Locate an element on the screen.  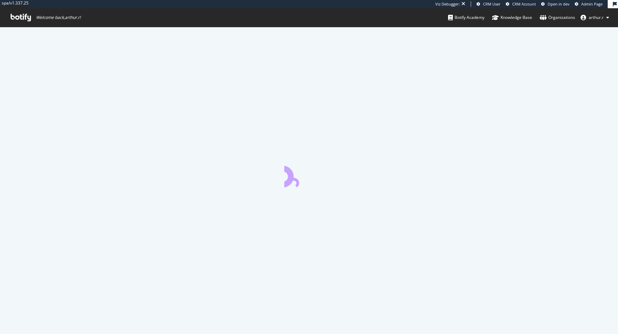
span: Admin Page is located at coordinates (592, 4).